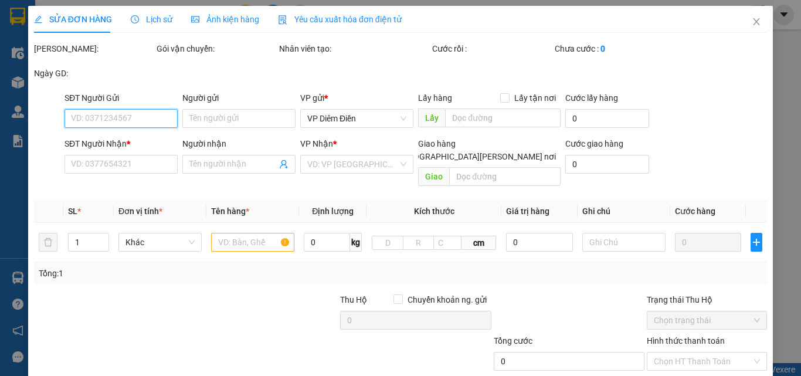 This screenshot has height=376, width=801. I want to click on div: Cước rồi :, so click(492, 49).